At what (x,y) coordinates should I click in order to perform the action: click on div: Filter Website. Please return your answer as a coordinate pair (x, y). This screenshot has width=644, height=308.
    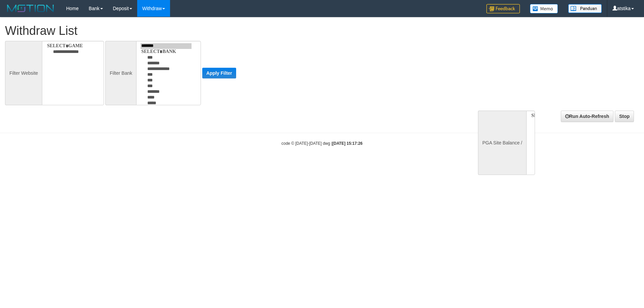
    Looking at the image, I should click on (23, 73).